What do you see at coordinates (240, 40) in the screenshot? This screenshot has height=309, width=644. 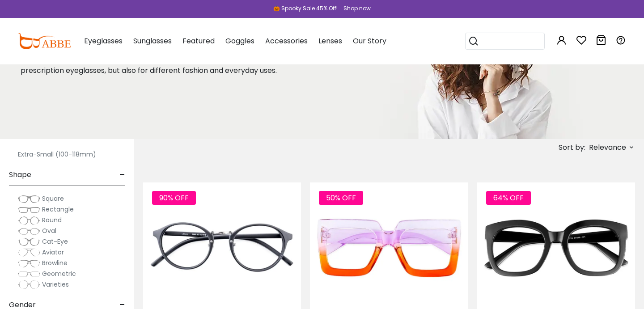 I see `span: Goggles` at bounding box center [240, 40].